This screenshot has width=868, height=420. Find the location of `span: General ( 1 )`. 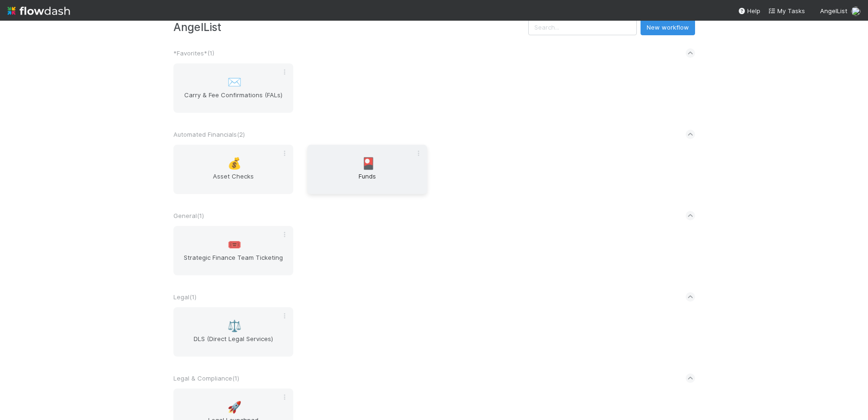

span: General ( 1 ) is located at coordinates (188, 216).